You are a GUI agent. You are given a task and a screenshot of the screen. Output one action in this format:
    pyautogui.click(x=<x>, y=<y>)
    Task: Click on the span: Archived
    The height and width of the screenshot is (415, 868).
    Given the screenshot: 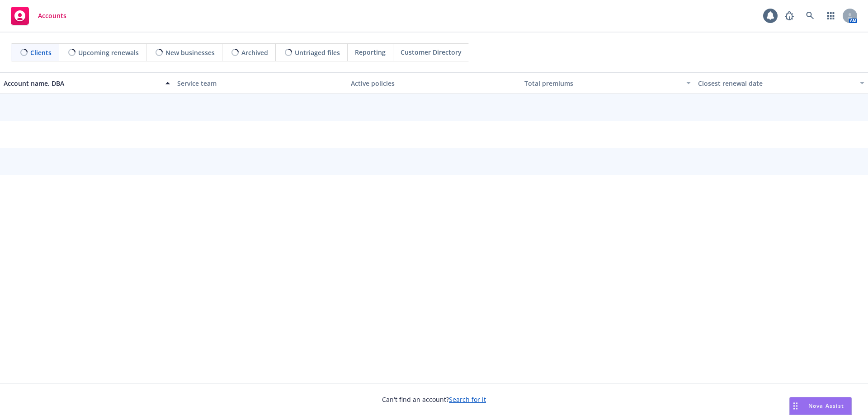 What is the action you would take?
    pyautogui.click(x=255, y=52)
    